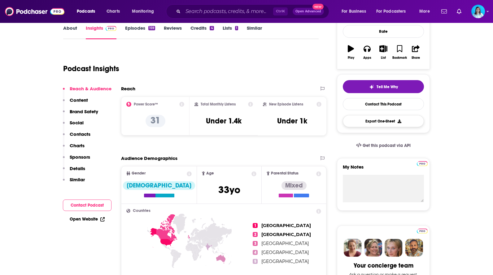 The height and width of the screenshot is (275, 493). I want to click on a: Get this podcast via API, so click(384, 146).